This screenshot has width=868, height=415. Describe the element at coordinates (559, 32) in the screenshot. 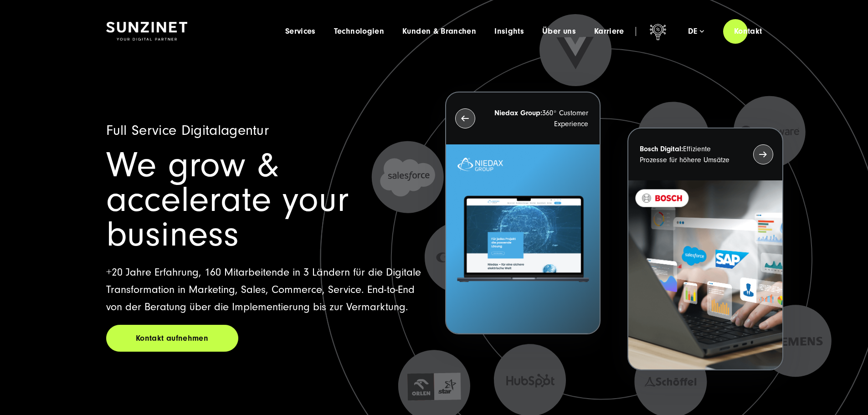

I see `span: Über uns` at that location.